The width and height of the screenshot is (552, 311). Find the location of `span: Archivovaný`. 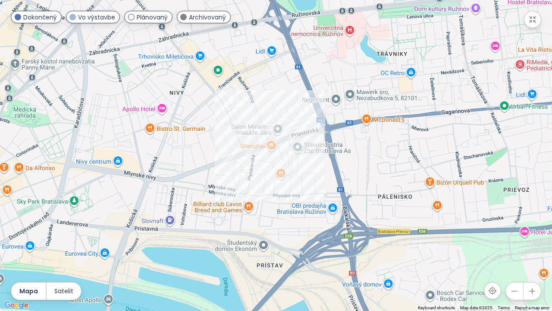

span: Archivovaný is located at coordinates (208, 17).